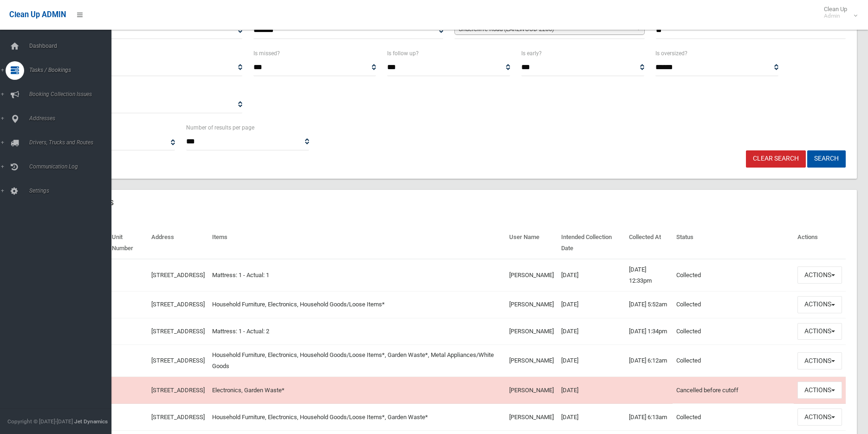 This screenshot has width=868, height=434. What do you see at coordinates (72, 166) in the screenshot?
I see `span: Communication Log` at bounding box center [72, 166].